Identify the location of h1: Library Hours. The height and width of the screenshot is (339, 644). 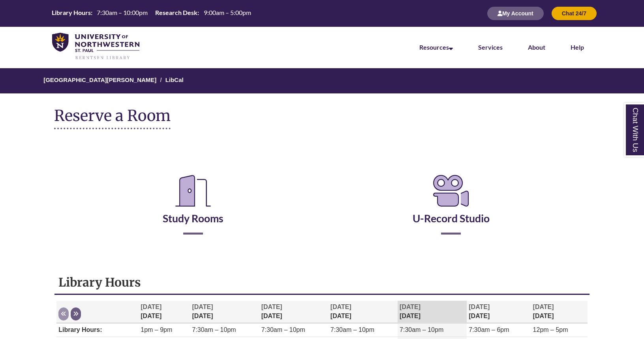
(322, 282).